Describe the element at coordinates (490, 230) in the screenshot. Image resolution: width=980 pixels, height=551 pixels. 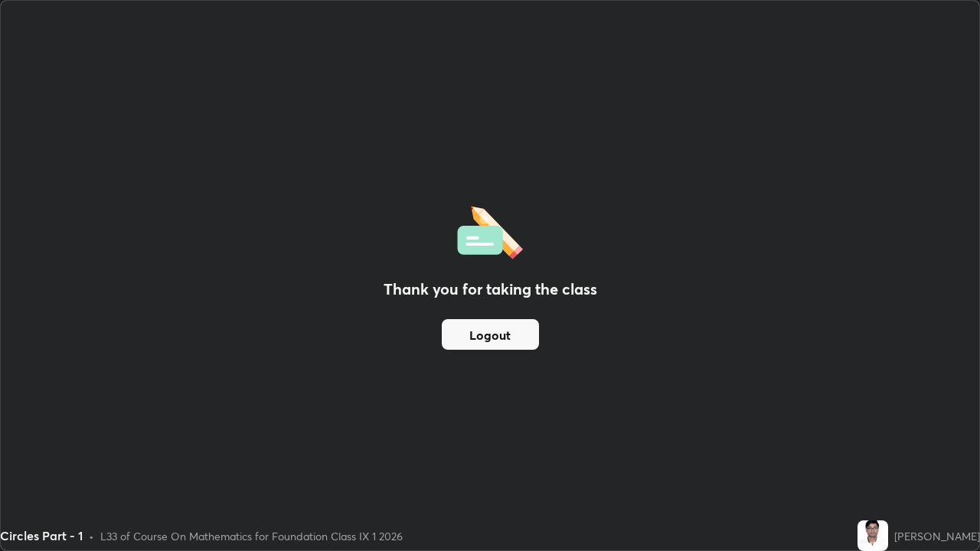
I see `img: offlineFeedback.1438e8b3.svg` at that location.